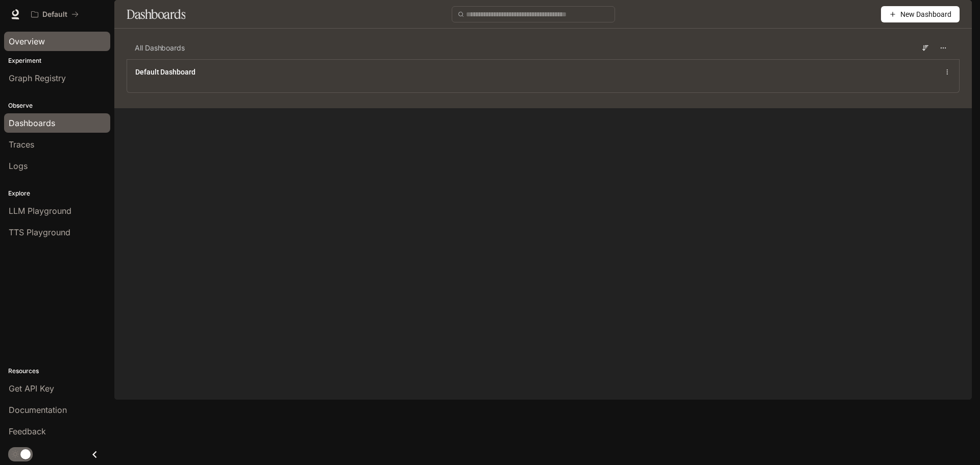 The image size is (980, 465). What do you see at coordinates (55, 14) in the screenshot?
I see `button: All workspaces` at bounding box center [55, 14].